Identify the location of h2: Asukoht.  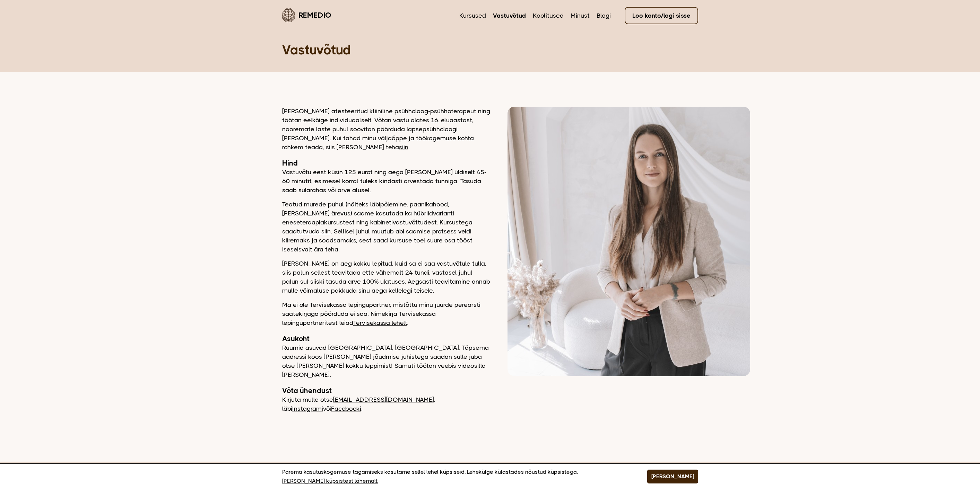
(386, 339).